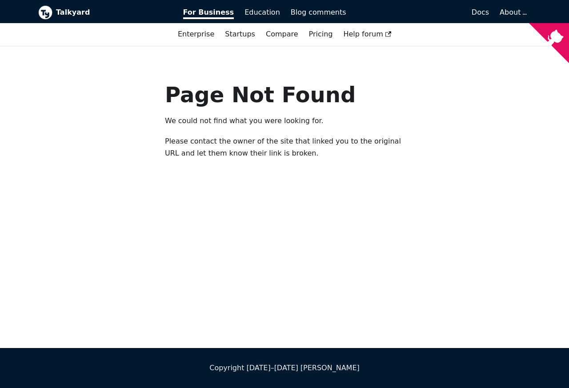 This screenshot has width=569, height=388. What do you see at coordinates (45, 12) in the screenshot?
I see `img: Talkyard logo` at bounding box center [45, 12].